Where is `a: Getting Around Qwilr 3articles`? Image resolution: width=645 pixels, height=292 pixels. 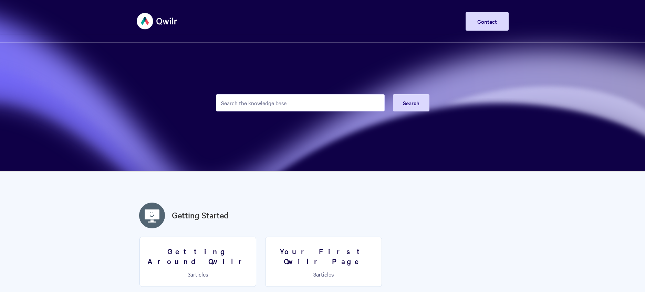 a: Getting Around Qwilr 3articles is located at coordinates (198, 262).